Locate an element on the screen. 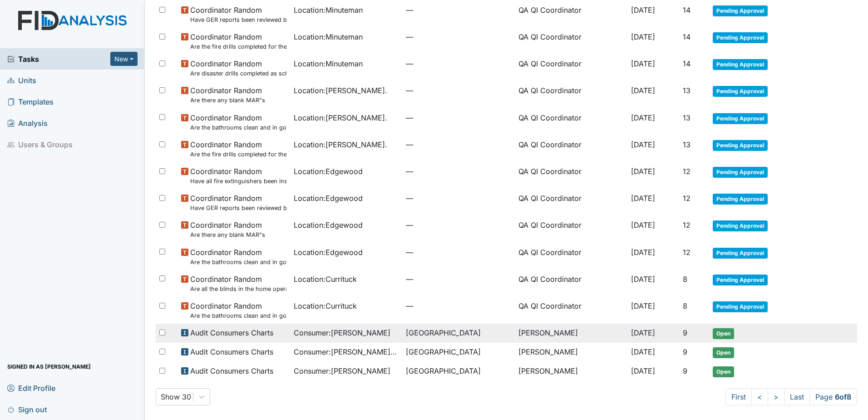 This screenshot has width=868, height=420. small: Have GER reports been reviewed by managers within 72 hours of occurrence? is located at coordinates (238, 19).